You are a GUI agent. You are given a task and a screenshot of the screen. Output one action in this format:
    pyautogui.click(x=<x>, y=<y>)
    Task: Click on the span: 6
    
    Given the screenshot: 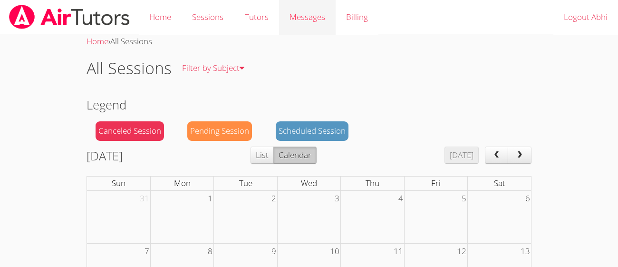 What is the action you would take?
    pyautogui.click(x=528, y=198)
    